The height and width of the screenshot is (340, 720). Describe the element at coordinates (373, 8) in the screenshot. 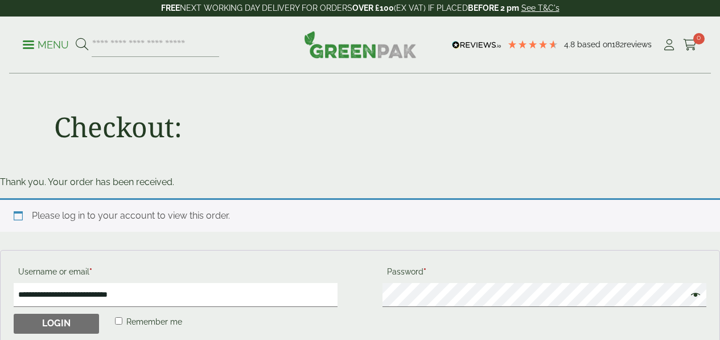

I see `strong: OVER £100` at that location.